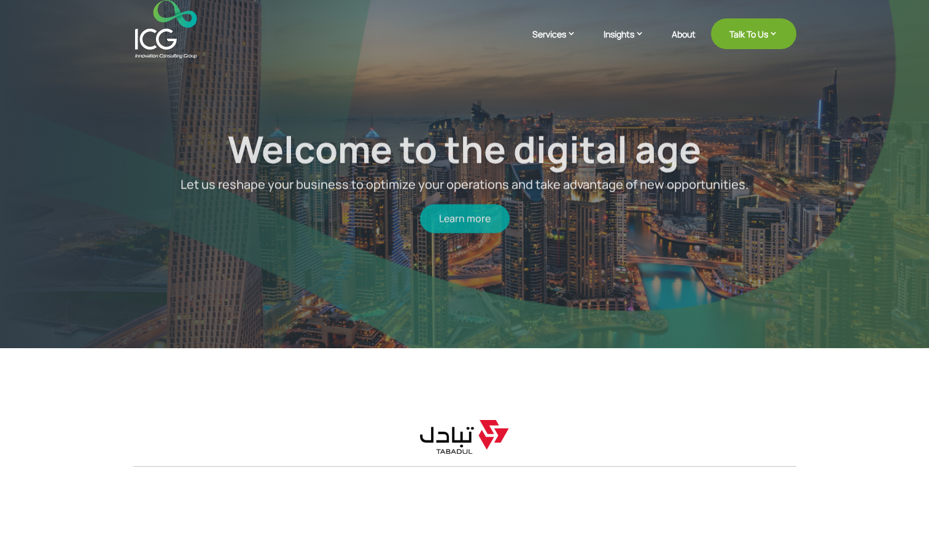 The height and width of the screenshot is (533, 929). Describe the element at coordinates (684, 44) in the screenshot. I see `a: About` at that location.